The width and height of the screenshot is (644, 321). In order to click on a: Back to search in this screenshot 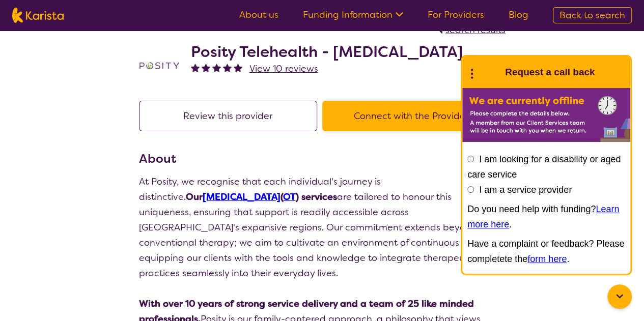, I will do `click(592, 15)`.